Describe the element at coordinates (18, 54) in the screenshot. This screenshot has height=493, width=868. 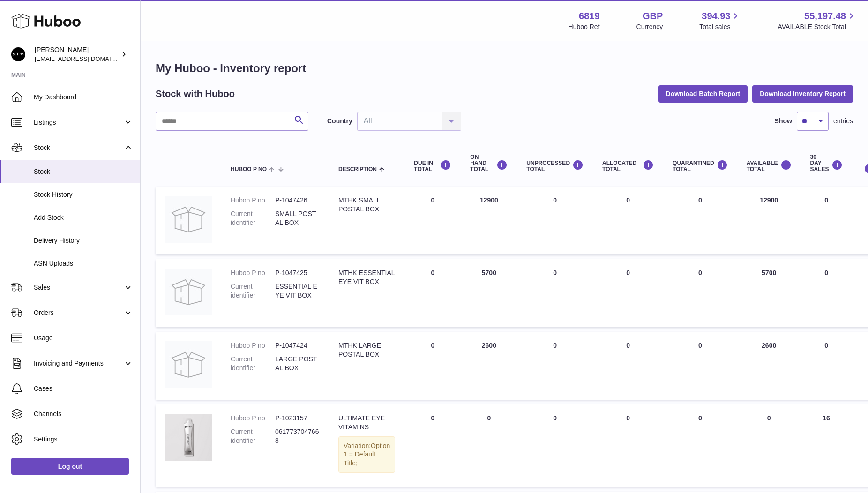
I see `img: amar@mthk.com` at that location.